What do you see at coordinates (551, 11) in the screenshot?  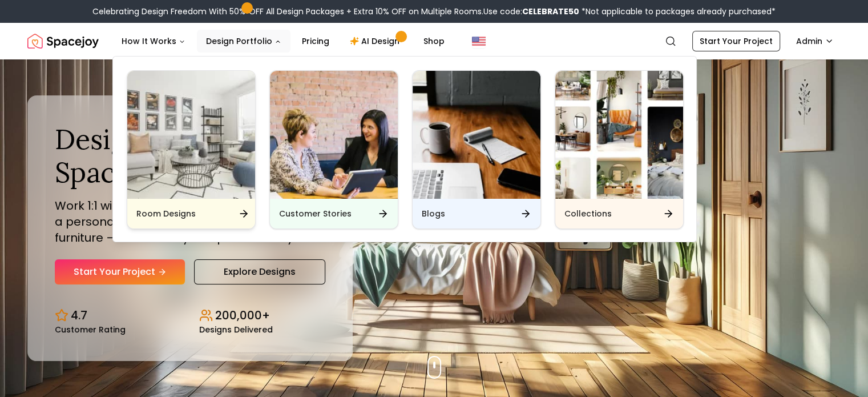 I see `b: CELEBRATE50` at bounding box center [551, 11].